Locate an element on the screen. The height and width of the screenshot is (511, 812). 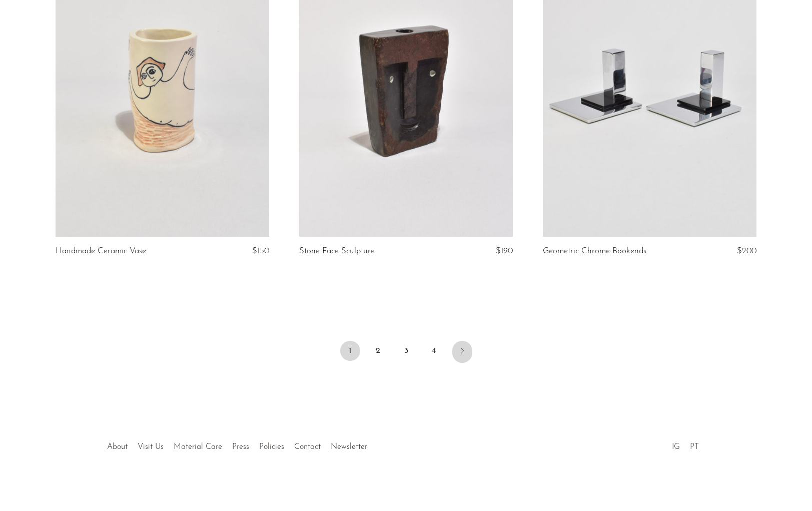
a: Material Care is located at coordinates (197, 447).